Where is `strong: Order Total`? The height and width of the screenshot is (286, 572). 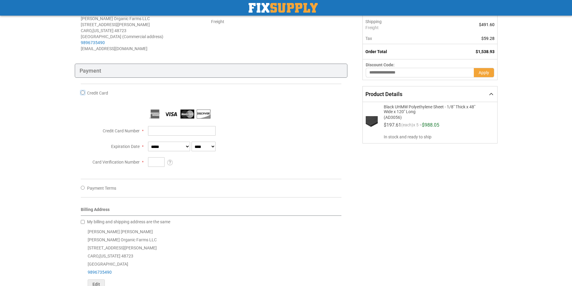 strong: Order Total is located at coordinates (376, 52).